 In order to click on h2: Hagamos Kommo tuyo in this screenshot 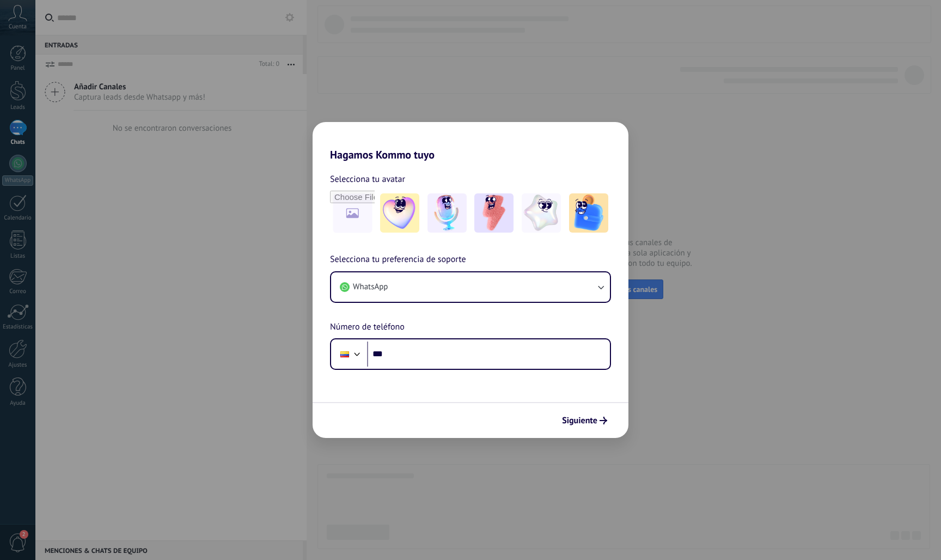, I will do `click(471, 142)`.